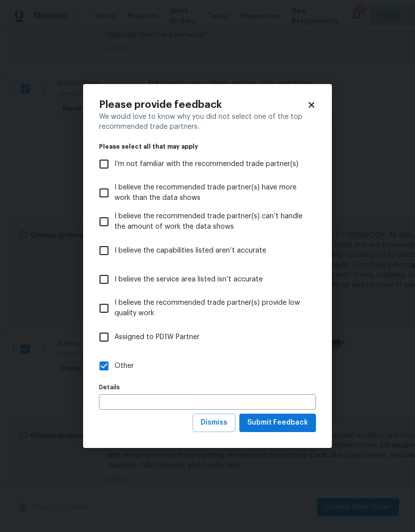 The image size is (415, 532). I want to click on span: I believe the capabilities listed aren’t accurate, so click(190, 250).